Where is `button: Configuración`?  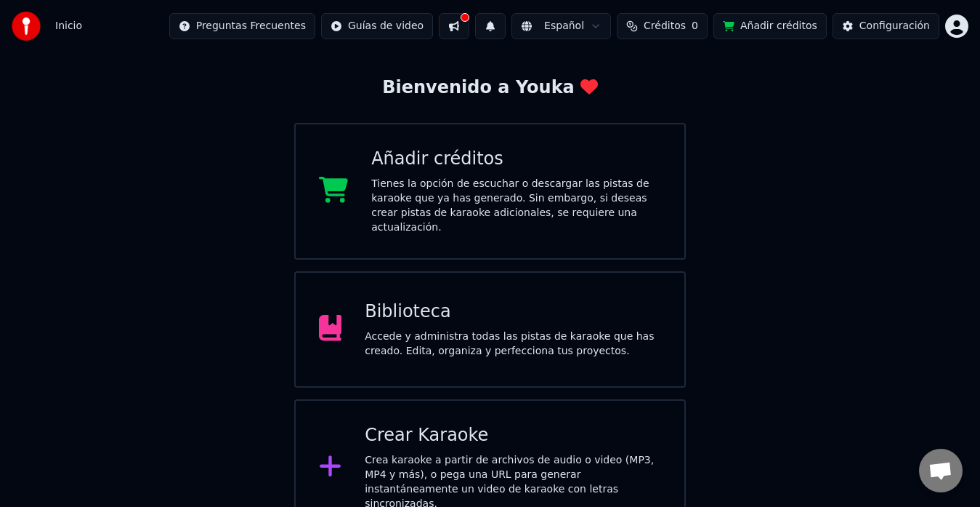 button: Configuración is located at coordinates (886, 26).